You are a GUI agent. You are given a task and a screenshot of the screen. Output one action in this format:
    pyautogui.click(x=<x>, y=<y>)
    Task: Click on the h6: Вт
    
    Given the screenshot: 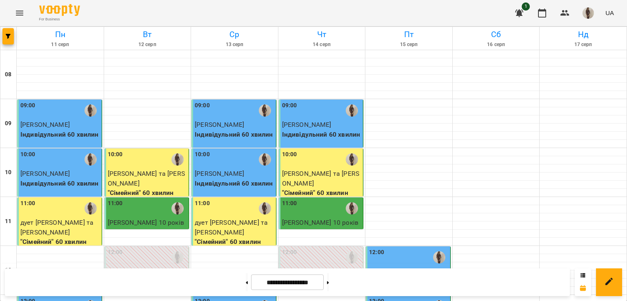 What is the action you would take?
    pyautogui.click(x=147, y=34)
    